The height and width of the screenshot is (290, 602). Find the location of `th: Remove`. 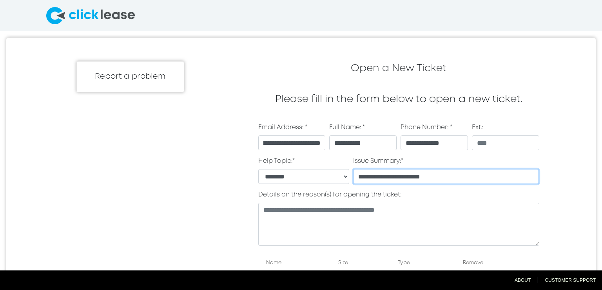

th: Remove is located at coordinates (497, 263).